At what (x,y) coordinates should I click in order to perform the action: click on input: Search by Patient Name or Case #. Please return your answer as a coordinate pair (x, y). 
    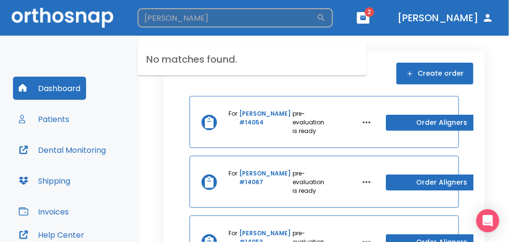
    Looking at the image, I should click on (227, 18).